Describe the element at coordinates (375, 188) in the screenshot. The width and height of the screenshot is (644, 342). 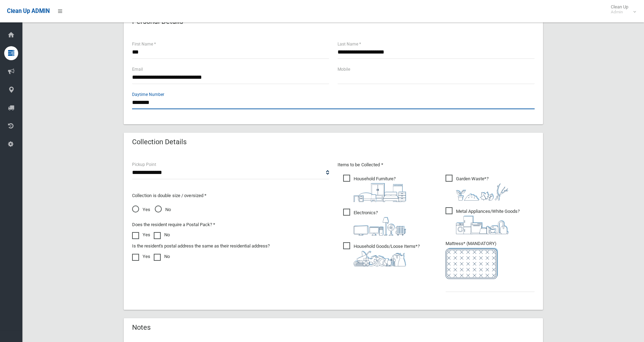
I see `span: Household Furniture` at that location.